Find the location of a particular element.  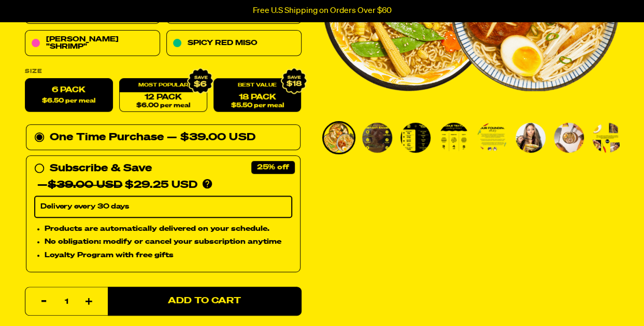

li: Go to slide 5 is located at coordinates (492, 138).